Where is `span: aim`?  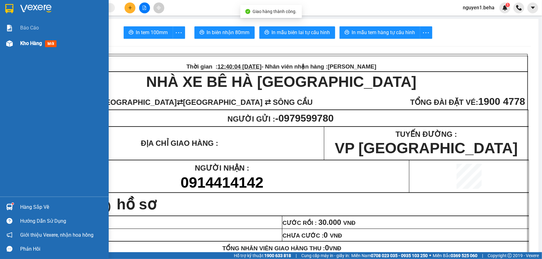
span: aim is located at coordinates (159, 8).